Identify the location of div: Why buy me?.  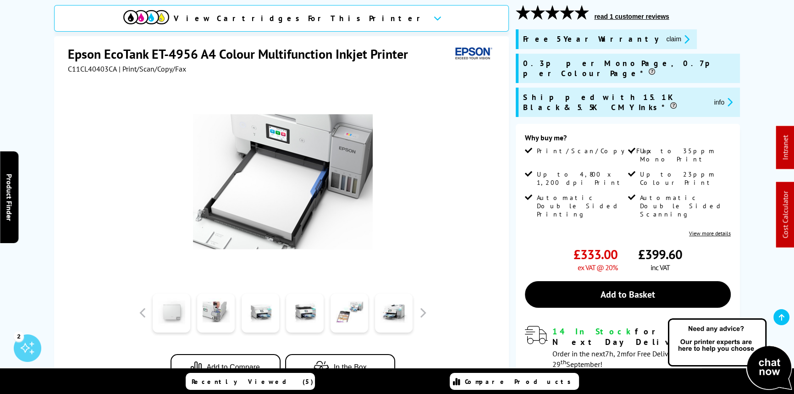
(627, 140).